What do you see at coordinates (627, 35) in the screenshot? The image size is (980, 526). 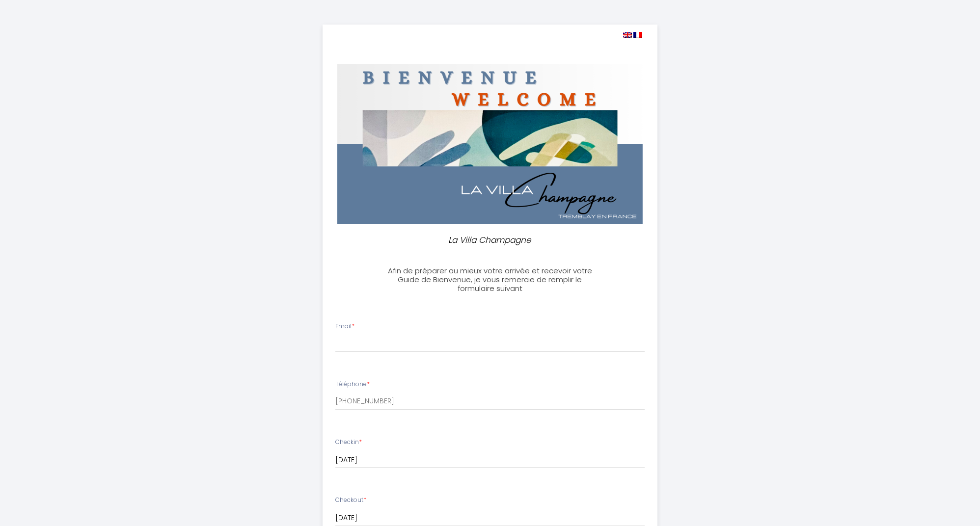 I see `img: en.png` at bounding box center [627, 35].